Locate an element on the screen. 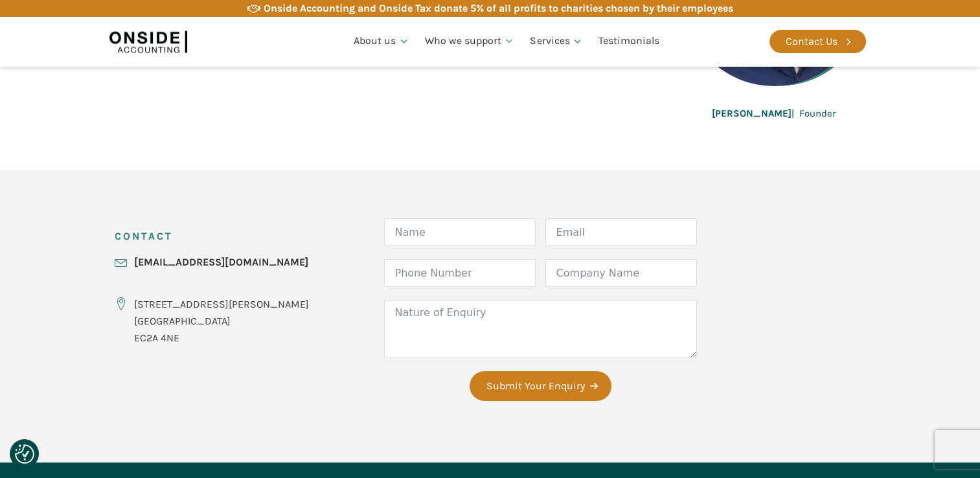 The height and width of the screenshot is (478, 980). a: About us is located at coordinates (381, 41).